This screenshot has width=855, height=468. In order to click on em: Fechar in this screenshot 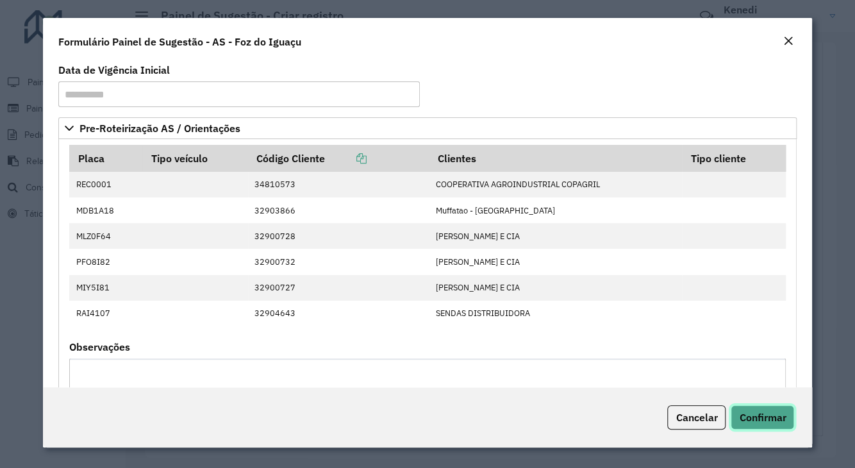, I will do `click(788, 41)`.